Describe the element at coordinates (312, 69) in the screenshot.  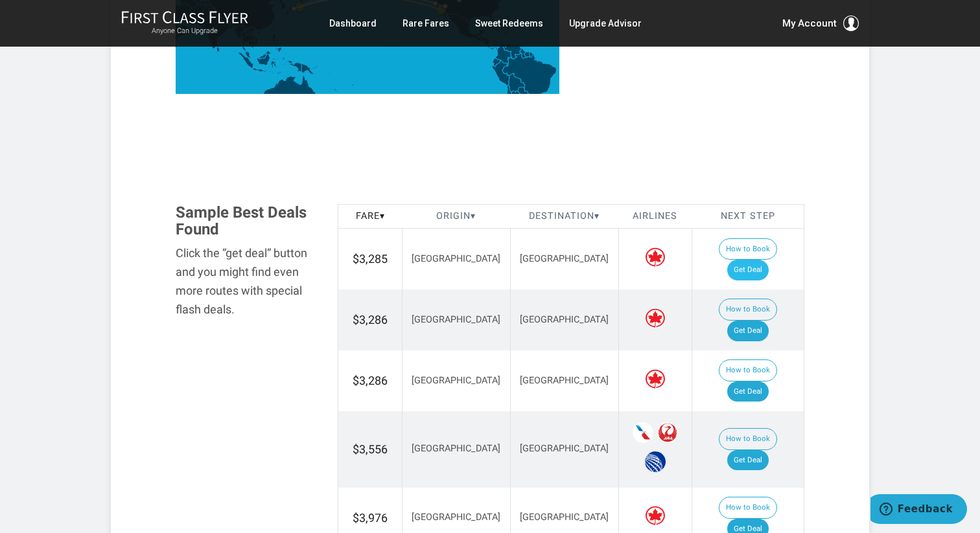
I see `path: Papua New Guinea` at that location.